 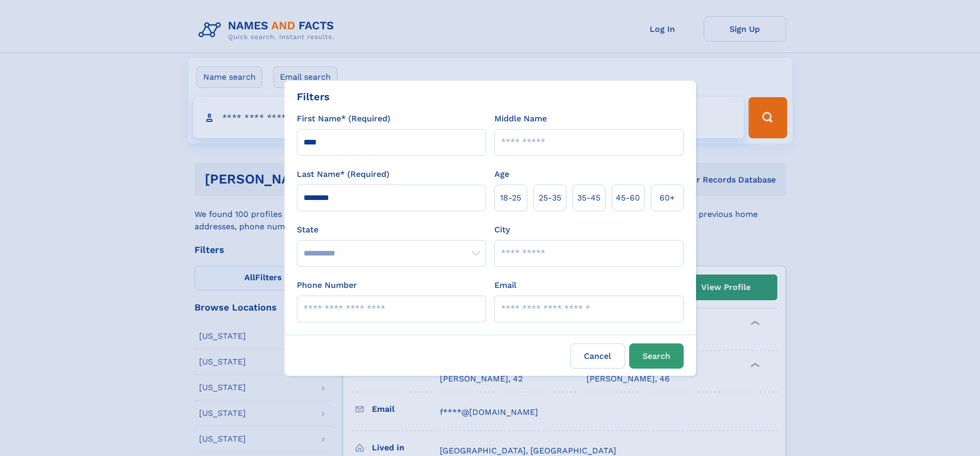 I want to click on span: 60+, so click(x=667, y=198).